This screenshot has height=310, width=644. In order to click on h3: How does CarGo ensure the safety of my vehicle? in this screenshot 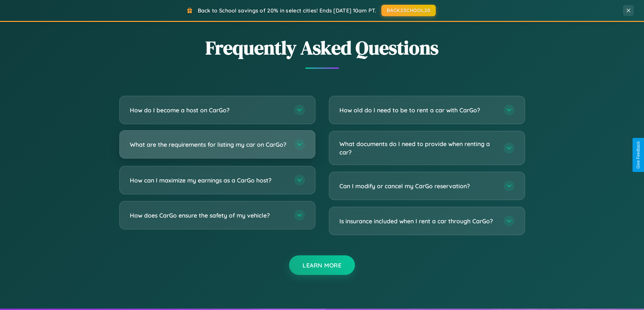, I will do `click(209, 215)`.